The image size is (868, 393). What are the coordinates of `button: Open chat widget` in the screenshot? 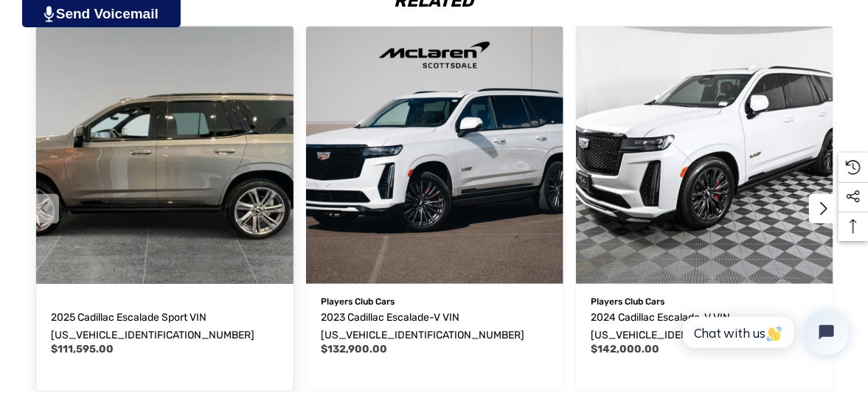 It's located at (160, 35).